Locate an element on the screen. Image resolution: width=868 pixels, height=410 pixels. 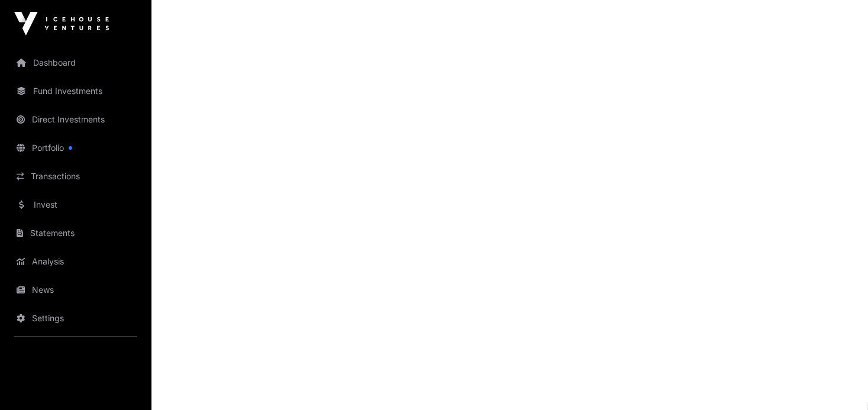
img: Icehouse Ventures Logo is located at coordinates (62, 24).